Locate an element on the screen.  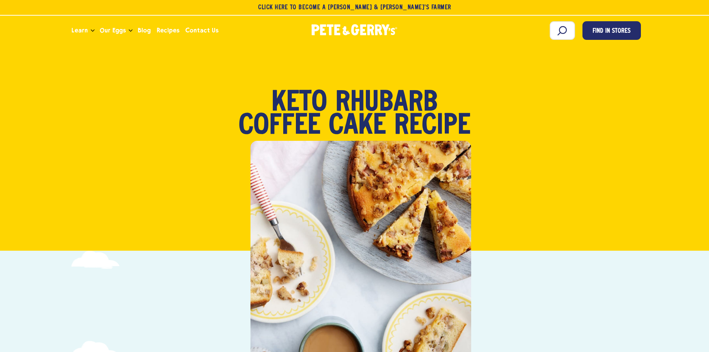
span: Our Eggs is located at coordinates (113, 30).